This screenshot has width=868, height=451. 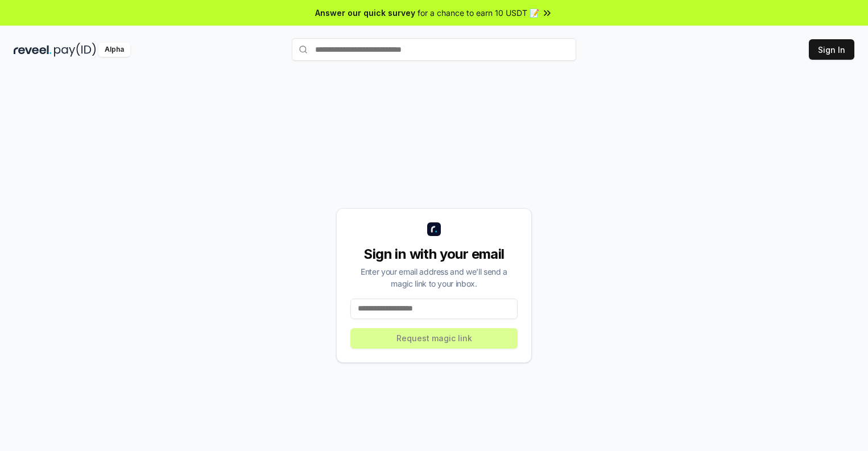 I want to click on span: for a chance to earn 10 USDT 📝, so click(x=479, y=13).